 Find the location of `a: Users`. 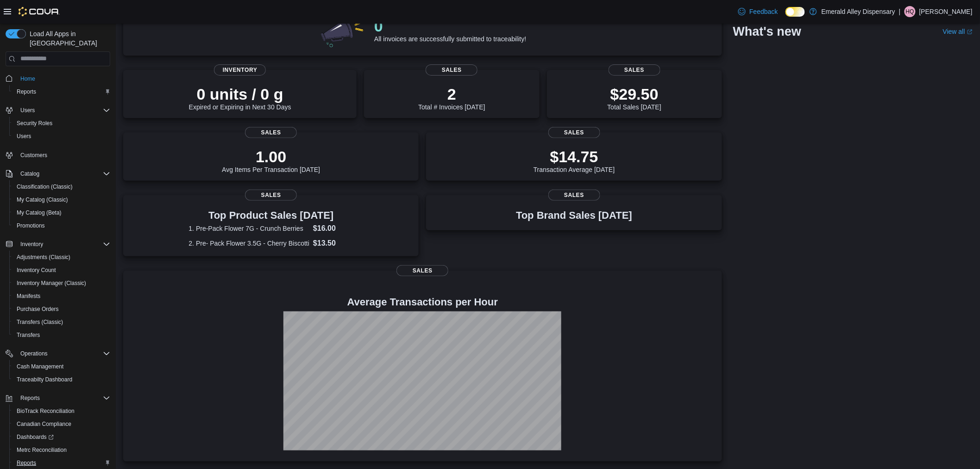

a: Users is located at coordinates (23, 136).